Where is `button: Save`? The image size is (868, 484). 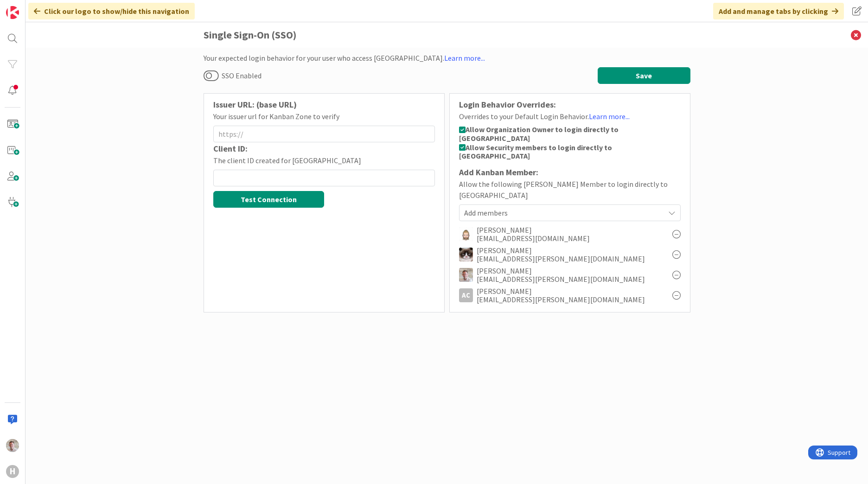 button: Save is located at coordinates (644, 75).